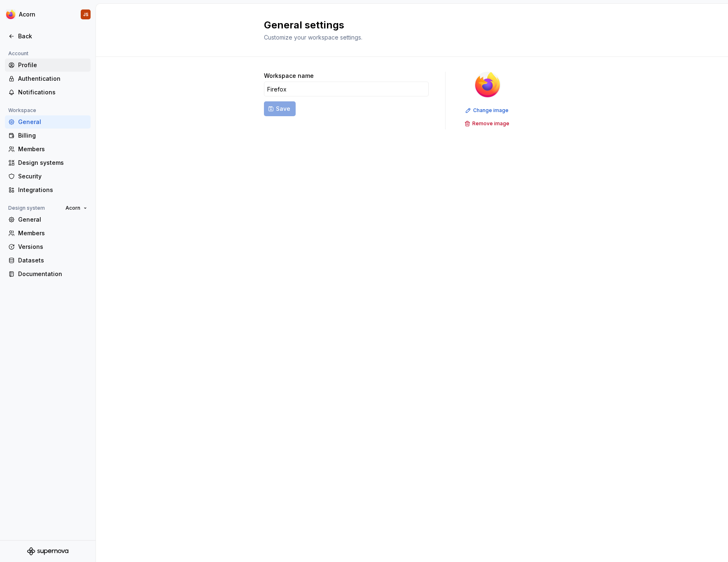 This screenshot has width=728, height=562. What do you see at coordinates (27, 14) in the screenshot?
I see `div: Acorn` at bounding box center [27, 14].